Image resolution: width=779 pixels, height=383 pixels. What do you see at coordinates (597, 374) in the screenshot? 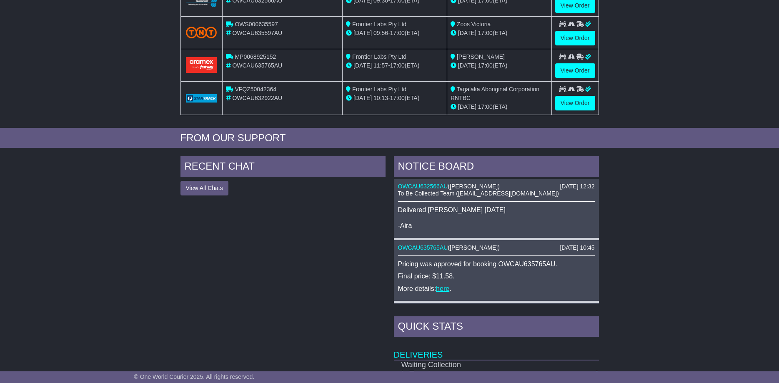
I see `a: 0` at bounding box center [597, 374].